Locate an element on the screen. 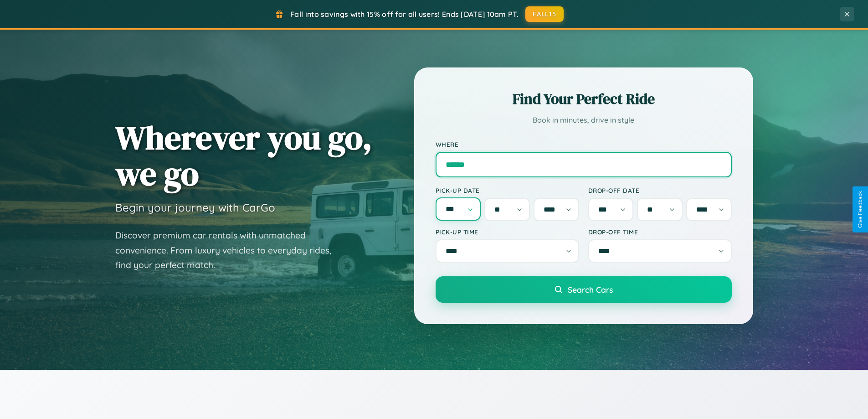 The width and height of the screenshot is (868, 419). label: Drop-off Date is located at coordinates (660, 190).